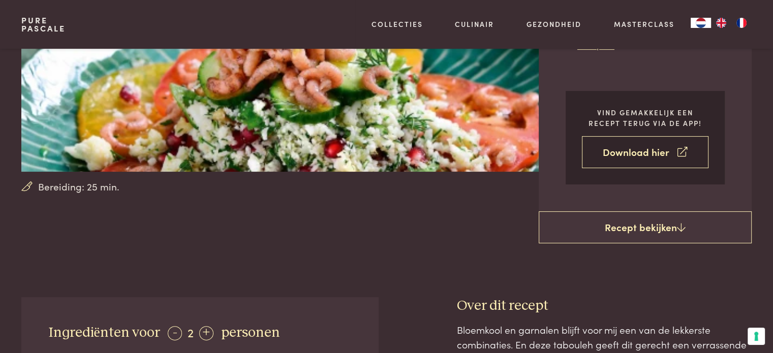 This screenshot has height=353, width=773. Describe the element at coordinates (397, 24) in the screenshot. I see `a: Collecties` at that location.